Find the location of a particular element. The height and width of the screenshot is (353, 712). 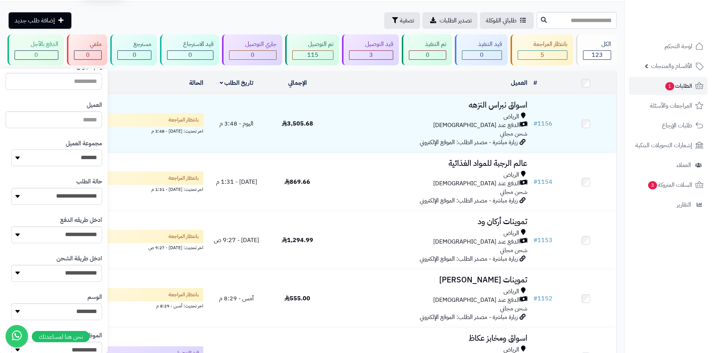

a: مسترجع 0 is located at coordinates (133, 50).